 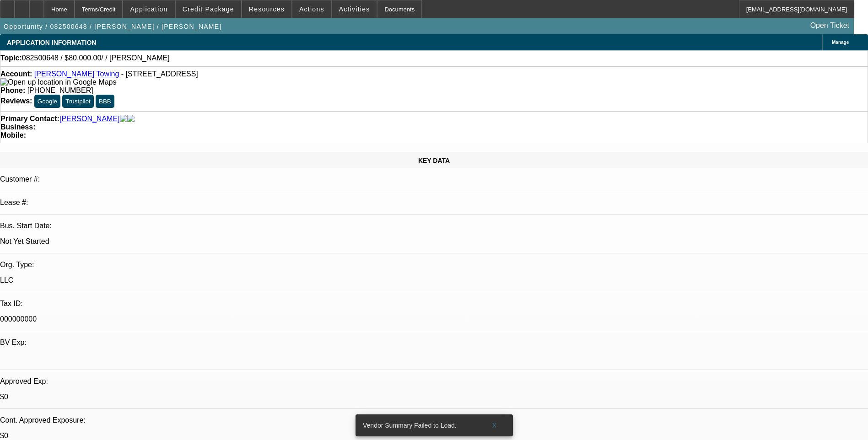 What do you see at coordinates (208, 9) in the screenshot?
I see `span: Credit Package` at bounding box center [208, 9].